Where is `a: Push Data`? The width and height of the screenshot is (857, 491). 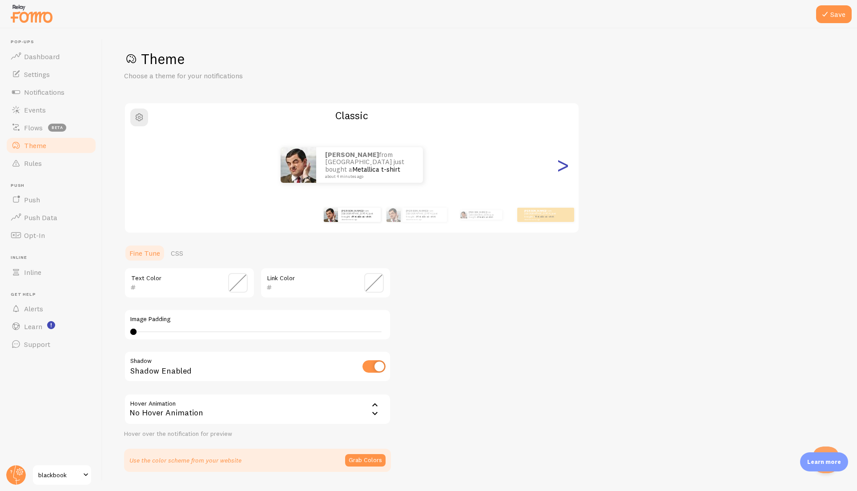 a: Push Data is located at coordinates (51, 217).